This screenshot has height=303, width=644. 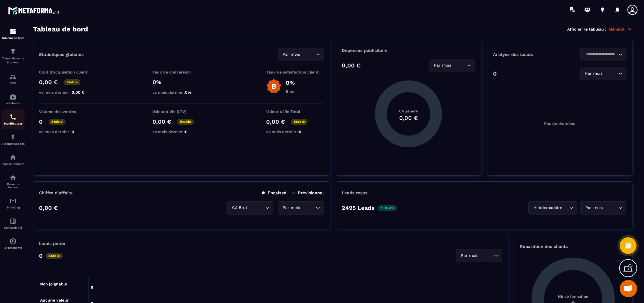 What do you see at coordinates (387, 208) in the screenshot?
I see `p: 100%` at bounding box center [387, 208].